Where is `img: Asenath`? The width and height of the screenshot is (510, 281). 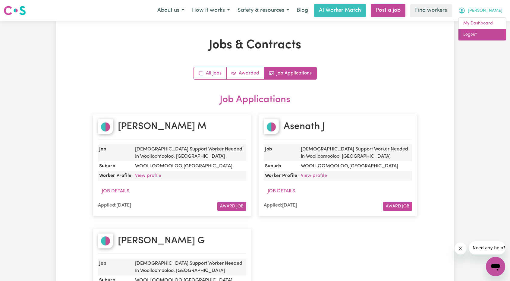 img: Asenath is located at coordinates (271, 127).